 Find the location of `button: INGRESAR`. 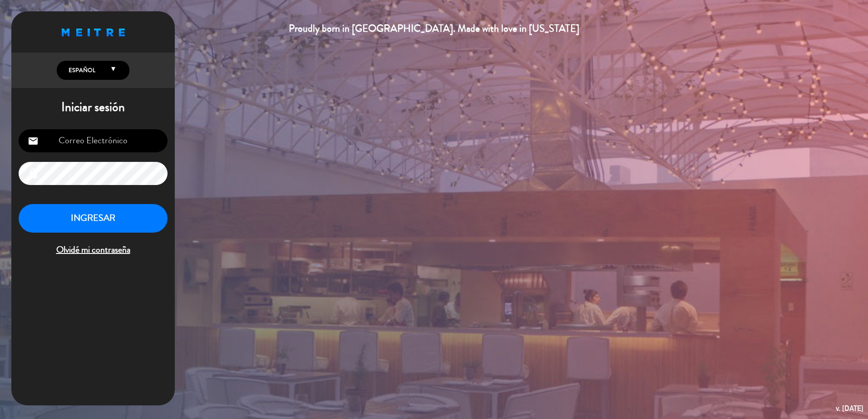

button: INGRESAR is located at coordinates (94, 219).